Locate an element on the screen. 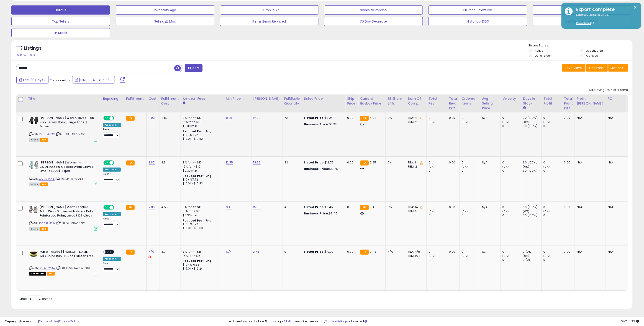  div: FBM: 5 is located at coordinates (415, 211).